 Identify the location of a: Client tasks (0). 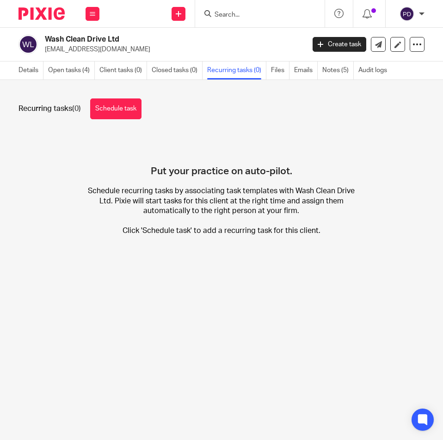
(123, 70).